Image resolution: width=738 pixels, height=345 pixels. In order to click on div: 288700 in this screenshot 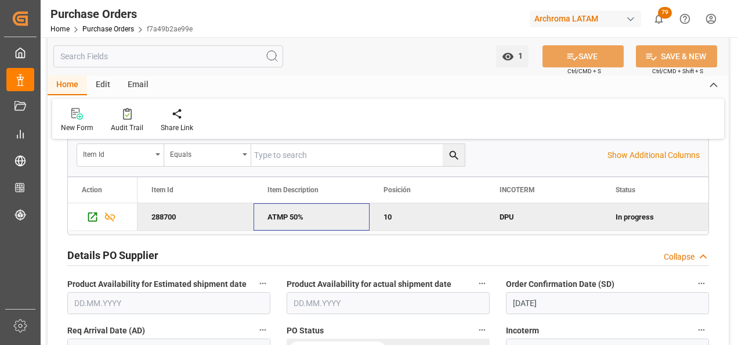, I will do `click(196, 217)`.